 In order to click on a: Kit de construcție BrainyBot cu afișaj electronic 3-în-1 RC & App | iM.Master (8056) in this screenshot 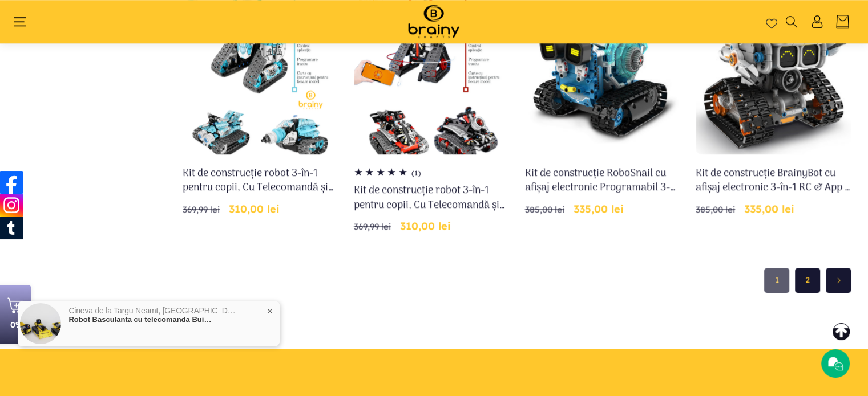, I will do `click(773, 181)`.